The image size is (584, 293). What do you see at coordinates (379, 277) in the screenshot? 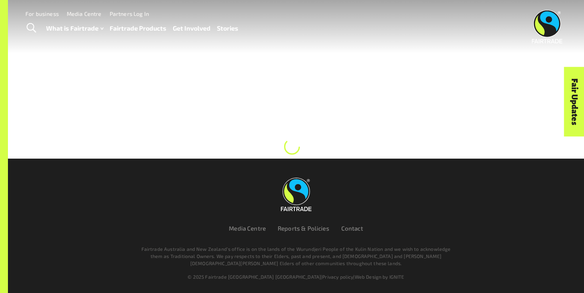
I see `a: Web Design by IGNITE` at bounding box center [379, 277].